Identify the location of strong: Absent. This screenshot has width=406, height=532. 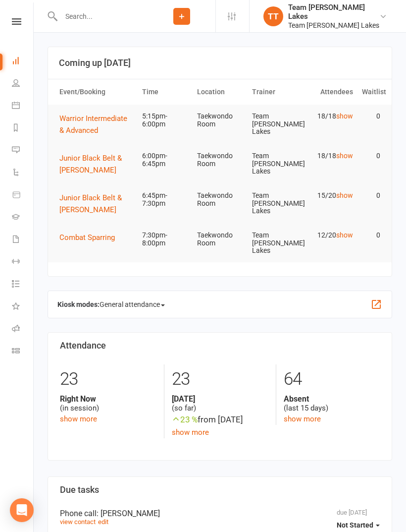
(332, 399).